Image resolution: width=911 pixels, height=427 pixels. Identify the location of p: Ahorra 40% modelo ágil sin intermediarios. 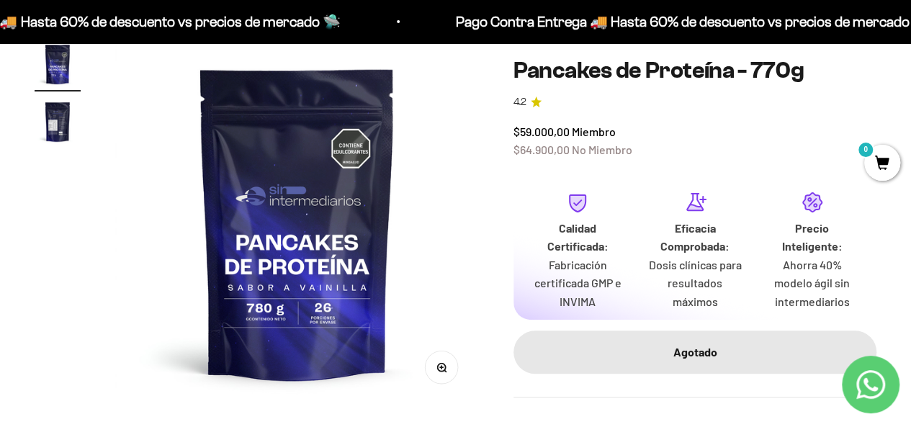
(812, 283).